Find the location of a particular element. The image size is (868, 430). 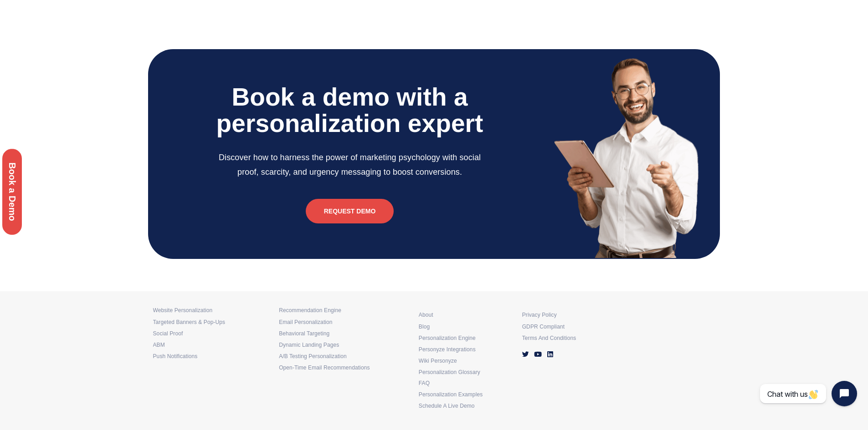

h6: GDPR compliant is located at coordinates (569, 327).